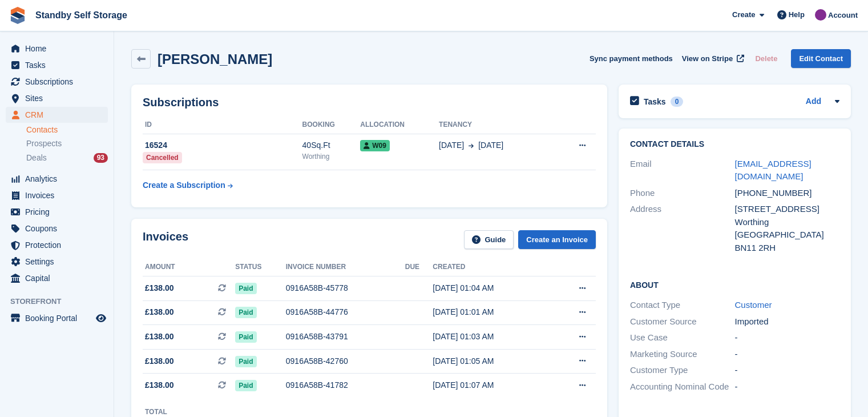  I want to click on div: Total, so click(163, 412).